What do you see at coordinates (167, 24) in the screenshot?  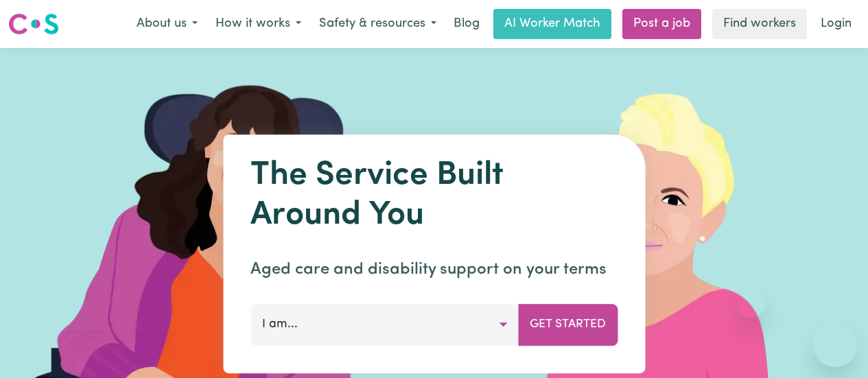 I see `button: About us` at bounding box center [167, 24].